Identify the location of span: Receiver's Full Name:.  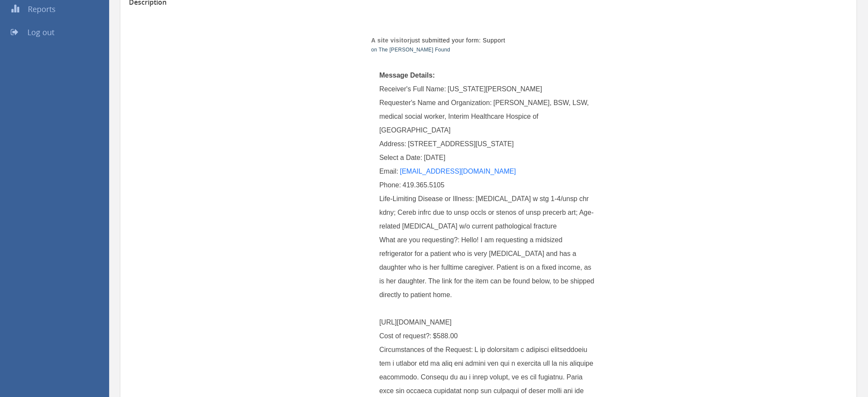
(413, 89).